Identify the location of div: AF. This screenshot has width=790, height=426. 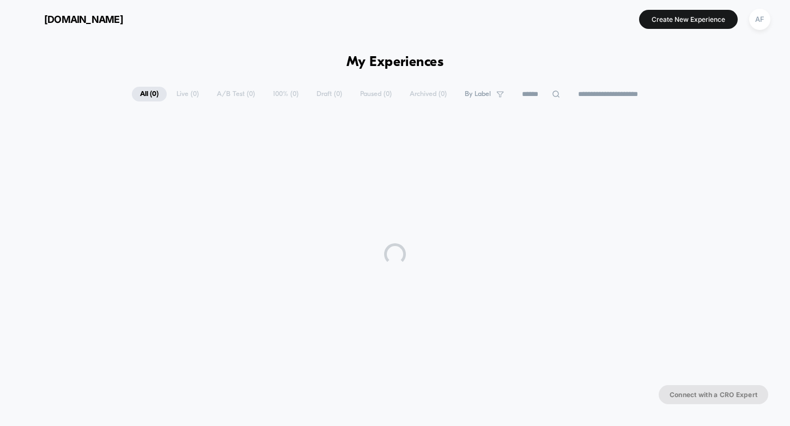
(760, 19).